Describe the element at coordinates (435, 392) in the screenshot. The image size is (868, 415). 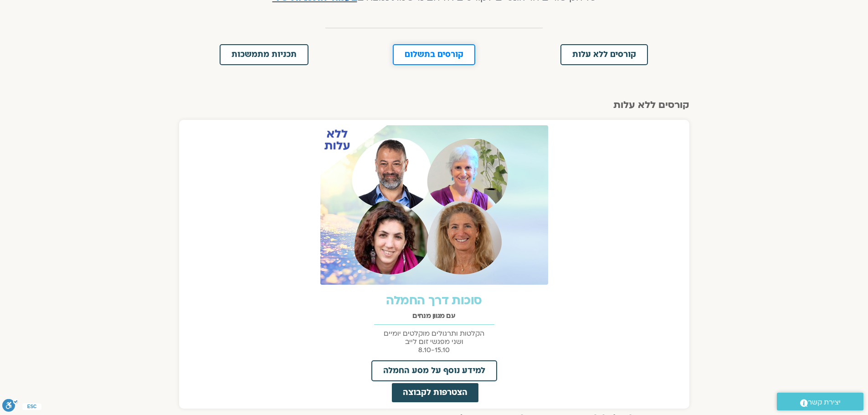
I see `span: הצטרפות לקבוצה` at that location.